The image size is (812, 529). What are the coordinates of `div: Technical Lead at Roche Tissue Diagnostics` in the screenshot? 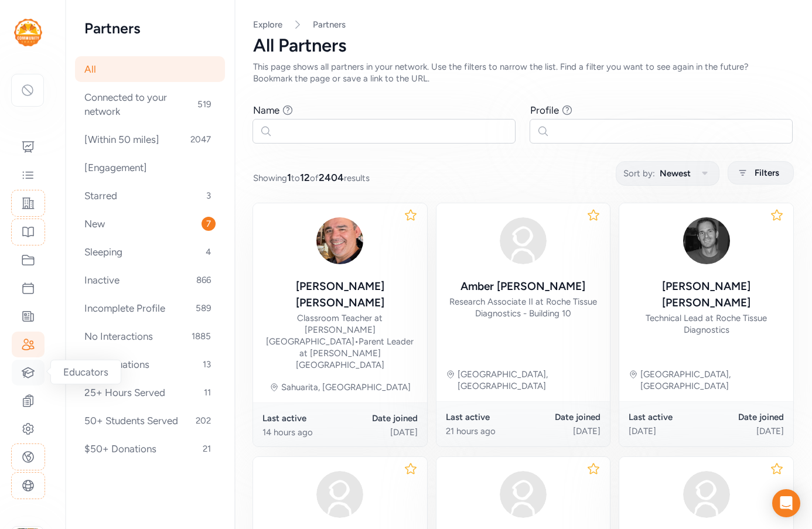 It's located at (706, 324).